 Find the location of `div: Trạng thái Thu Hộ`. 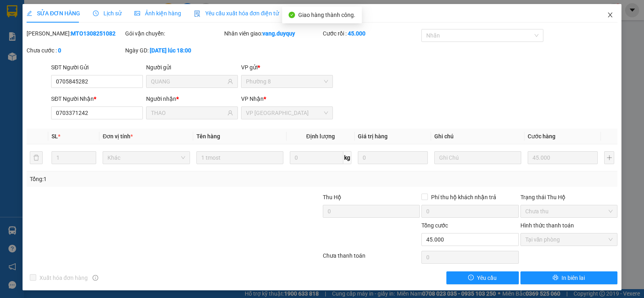

div: Trạng thái Thu Hộ is located at coordinates (569, 197).